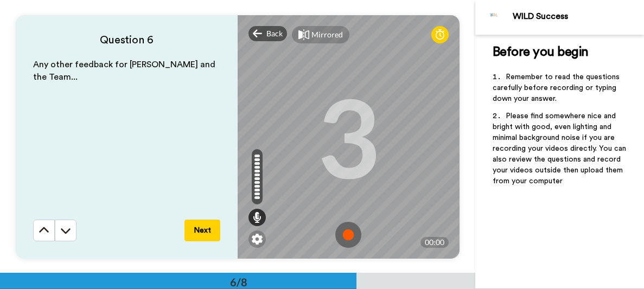 This screenshot has width=644, height=289. I want to click on div: WILD Success, so click(578, 16).